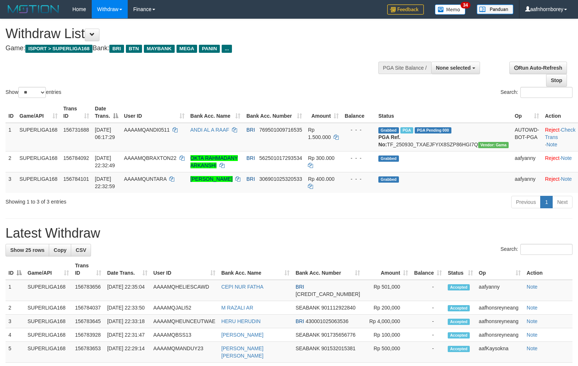 The image size is (578, 366). I want to click on span: 34, so click(465, 5).